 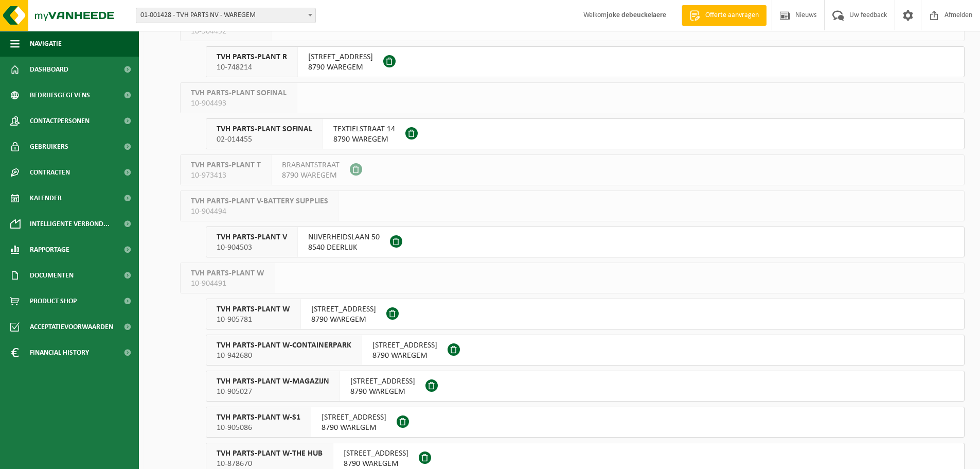 What do you see at coordinates (585, 134) in the screenshot?
I see `button: TVH PARTS-PLANT SOFINAL 02-014455 TEXTIELSTRAAT 148790 WAREGEM` at bounding box center [585, 134].